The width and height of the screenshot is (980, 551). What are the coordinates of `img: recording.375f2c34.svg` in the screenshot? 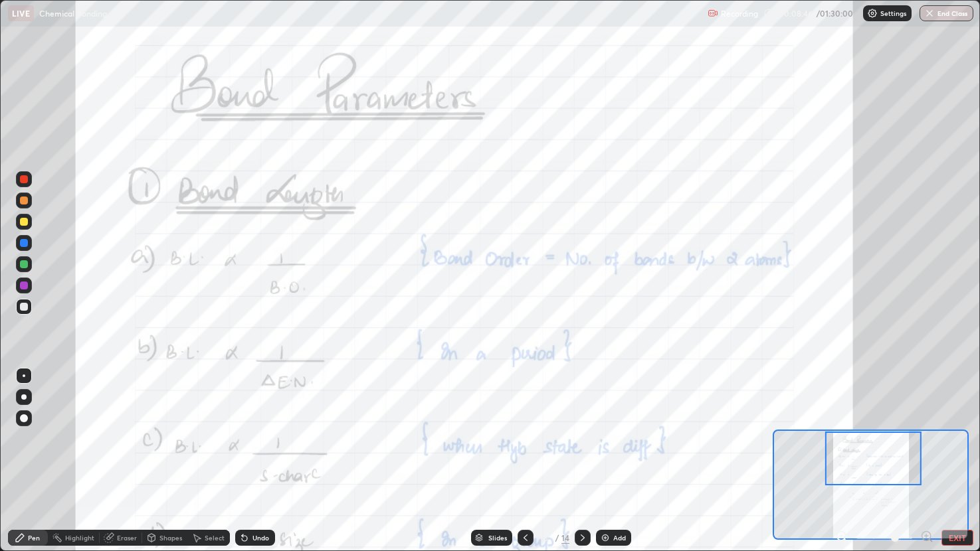 It's located at (712, 13).